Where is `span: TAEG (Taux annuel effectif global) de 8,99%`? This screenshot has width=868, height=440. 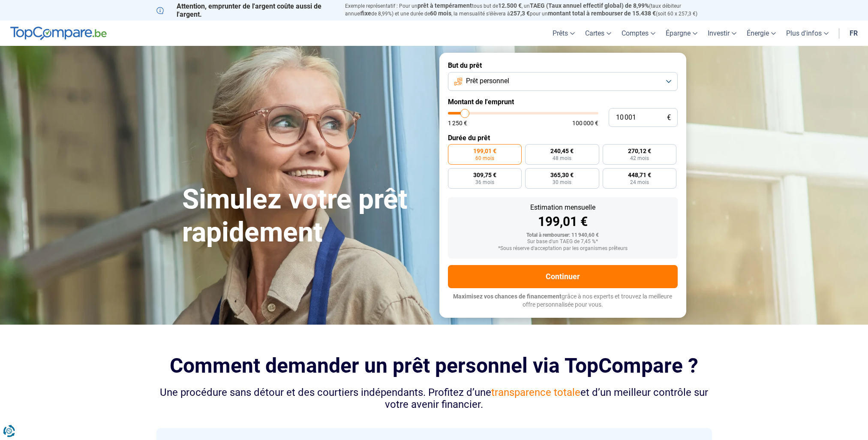
span: TAEG (Taux annuel effectif global) de 8,99% is located at coordinates (590, 5).